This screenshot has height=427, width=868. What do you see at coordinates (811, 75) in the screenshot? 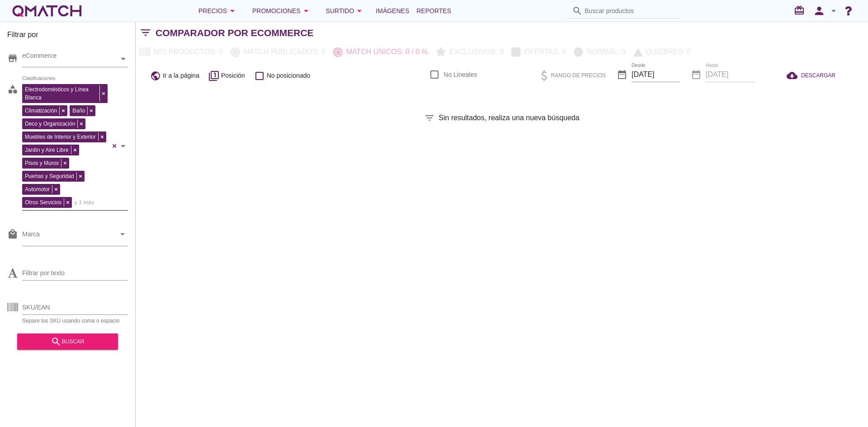
I see `button: DESCARGAR` at bounding box center [811, 75].